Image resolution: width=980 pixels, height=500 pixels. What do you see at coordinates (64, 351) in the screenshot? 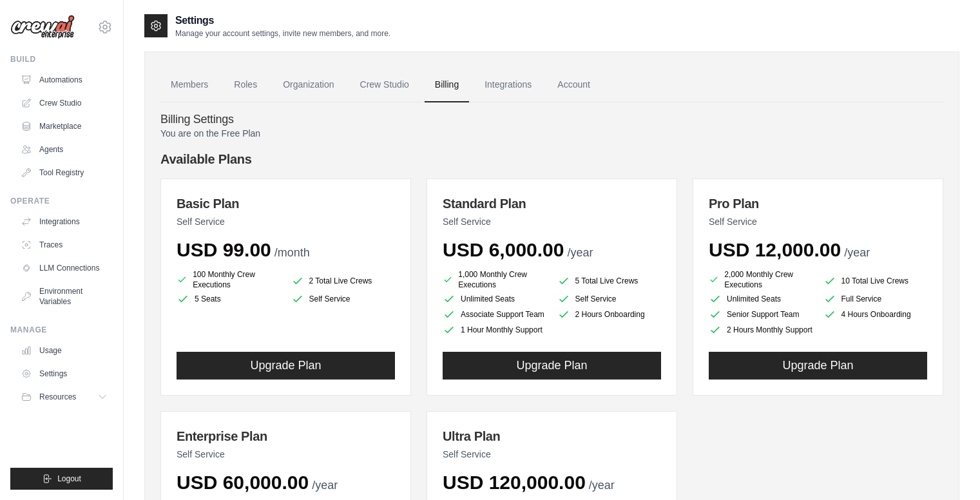
I see `a: Usage` at bounding box center [64, 351].